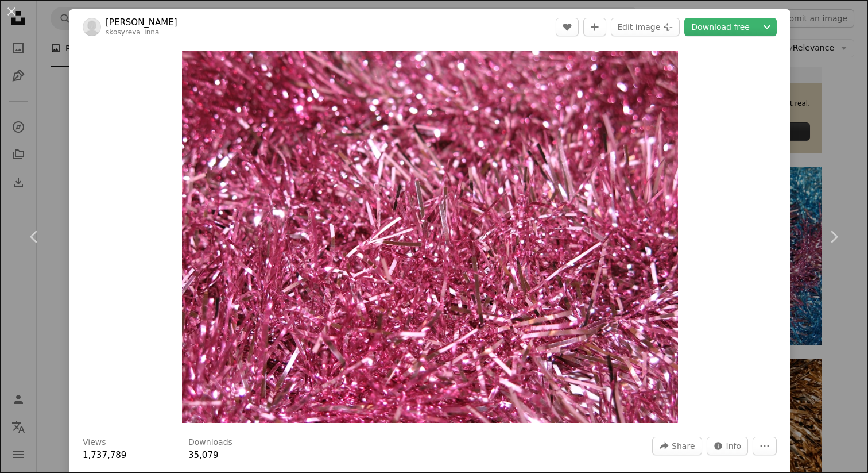 The height and width of the screenshot is (473, 868). What do you see at coordinates (92, 27) in the screenshot?
I see `a: Go to Inna Skosyreva's profile` at bounding box center [92, 27].